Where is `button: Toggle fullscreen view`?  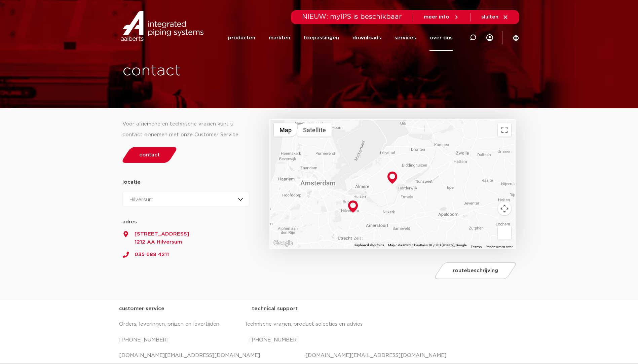
button: Toggle fullscreen view is located at coordinates (504, 130).